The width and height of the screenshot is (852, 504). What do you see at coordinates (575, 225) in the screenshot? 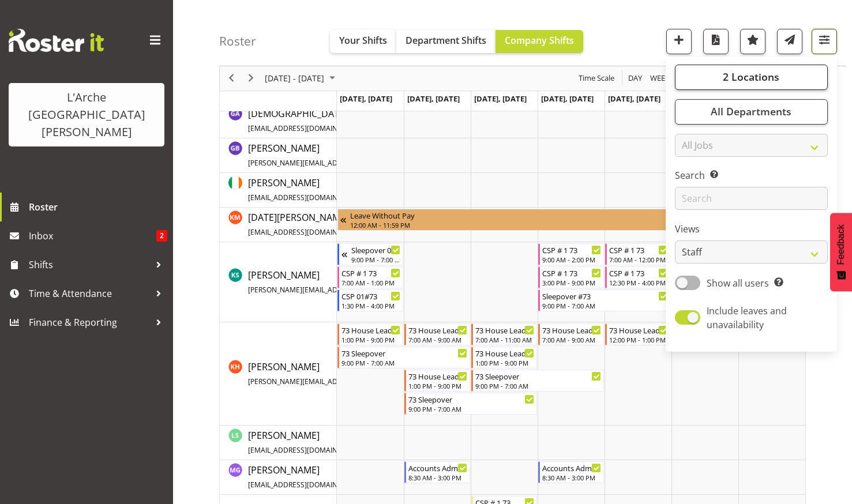
I see `div: 12:00 AM - 11:59 PM` at bounding box center [575, 225].